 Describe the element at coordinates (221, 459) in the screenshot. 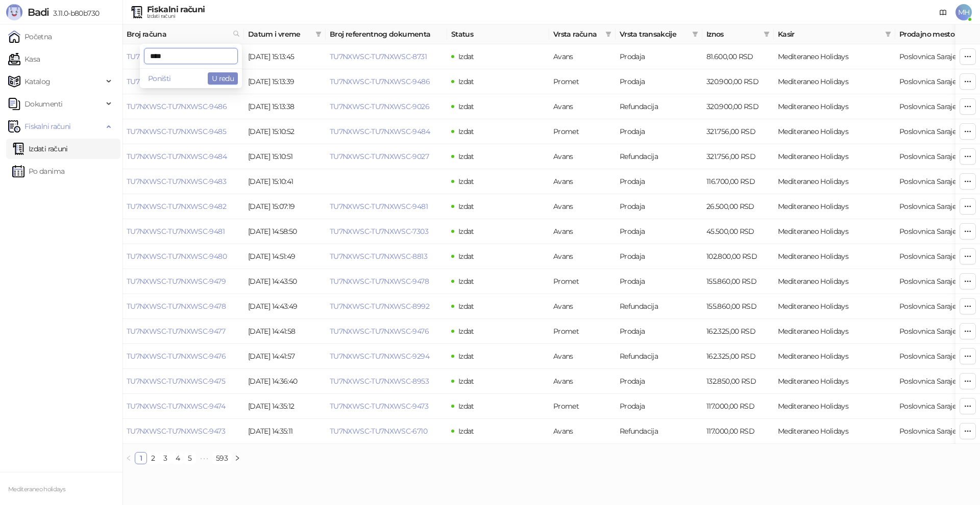

I see `li: 593` at that location.